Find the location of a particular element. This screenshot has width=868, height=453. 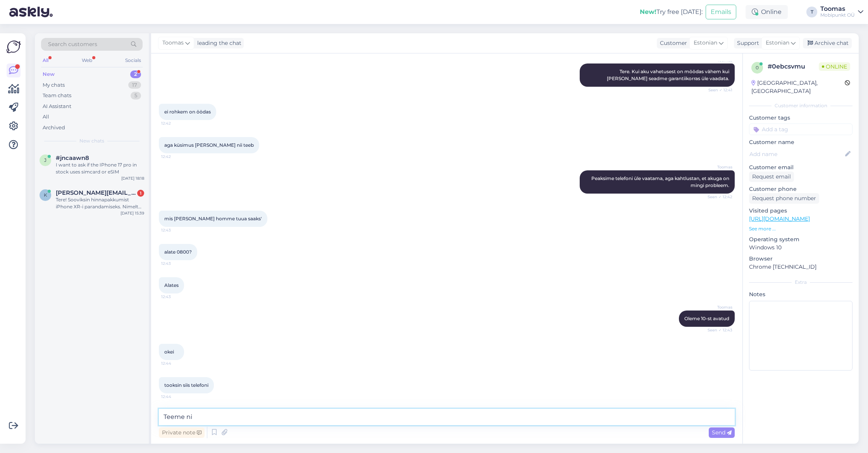

div: 2 is located at coordinates (136, 75).